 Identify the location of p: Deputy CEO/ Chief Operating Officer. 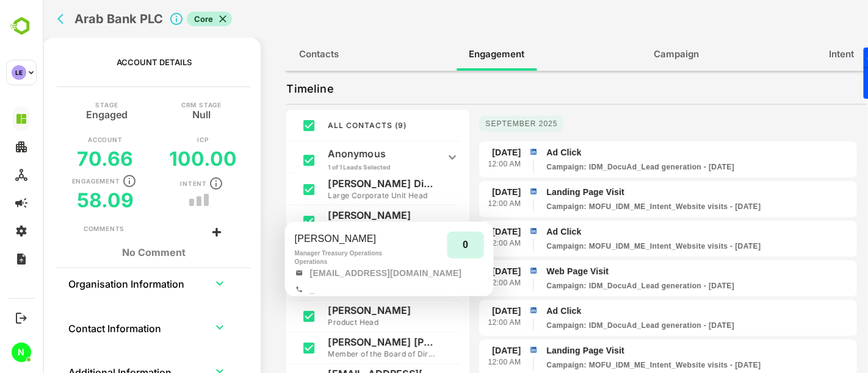
(340, 291).